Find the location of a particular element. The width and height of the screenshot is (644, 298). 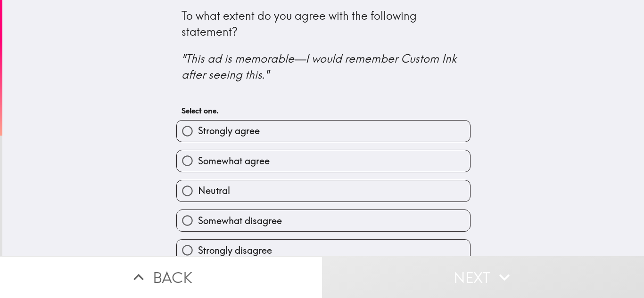

span: Strongly disagree is located at coordinates (235, 251).